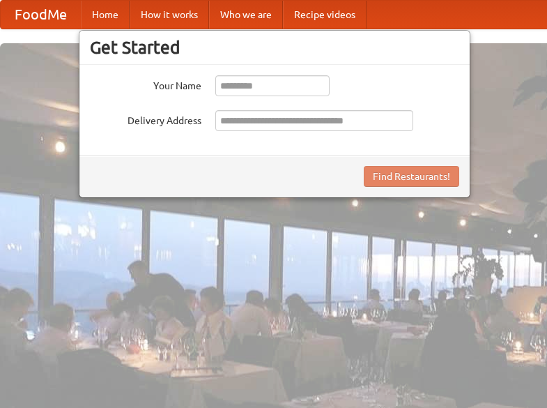  I want to click on label: Delivery Address, so click(146, 118).